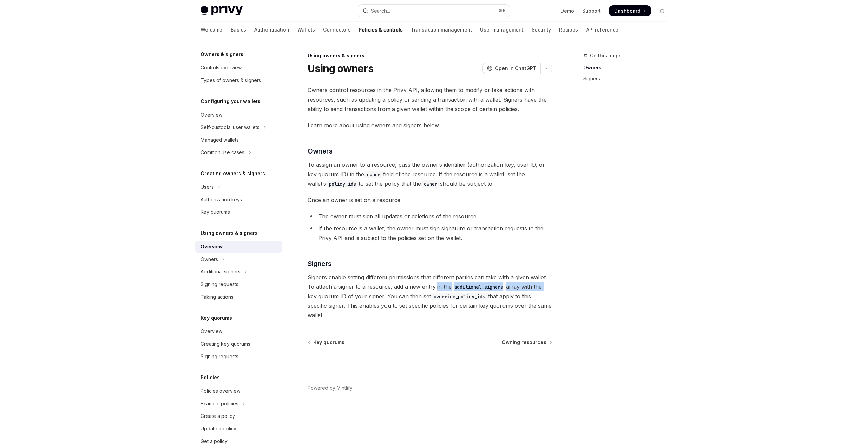 This screenshot has width=868, height=448. I want to click on img: light logo, so click(222, 11).